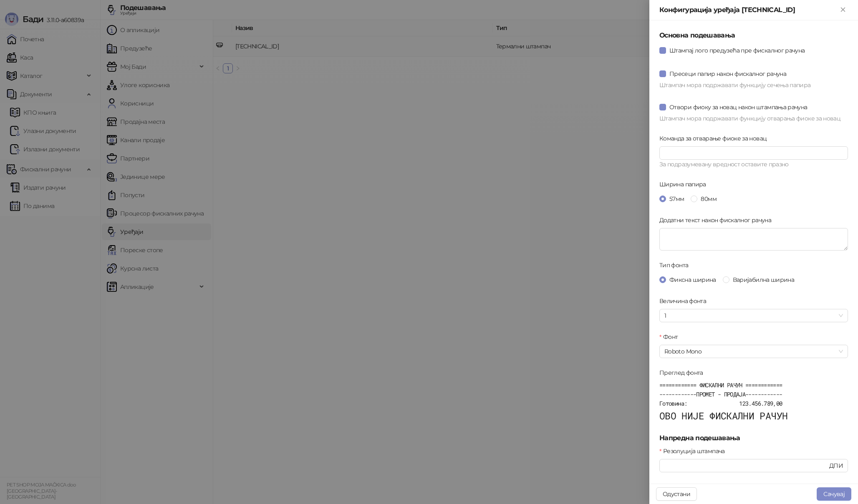  What do you see at coordinates (843, 10) in the screenshot?
I see `button: Close` at bounding box center [843, 10].